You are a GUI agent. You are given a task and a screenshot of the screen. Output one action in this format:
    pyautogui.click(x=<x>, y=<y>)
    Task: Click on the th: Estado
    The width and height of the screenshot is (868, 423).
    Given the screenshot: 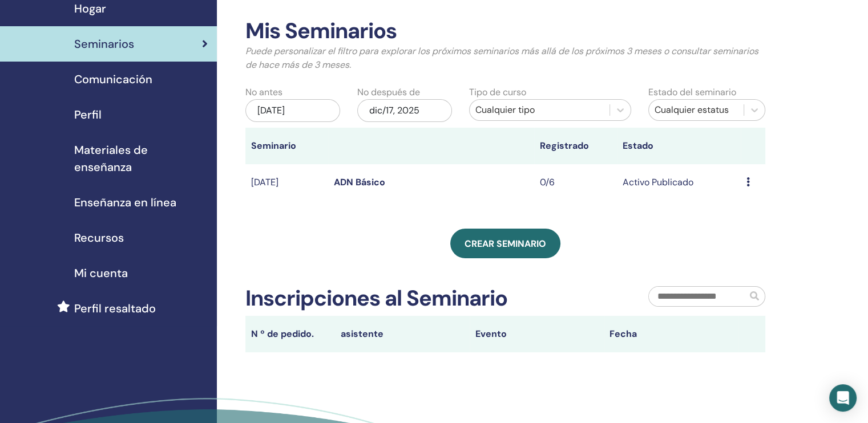 What is the action you would take?
    pyautogui.click(x=678, y=146)
    